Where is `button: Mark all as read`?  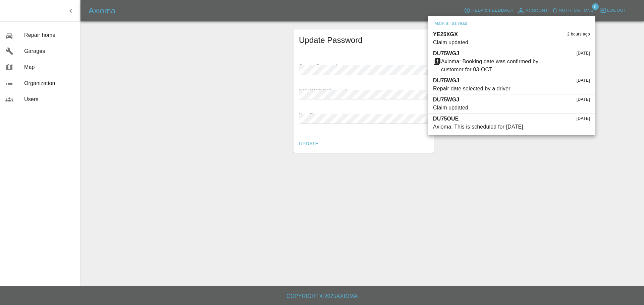 button: Mark all as read is located at coordinates (451, 24).